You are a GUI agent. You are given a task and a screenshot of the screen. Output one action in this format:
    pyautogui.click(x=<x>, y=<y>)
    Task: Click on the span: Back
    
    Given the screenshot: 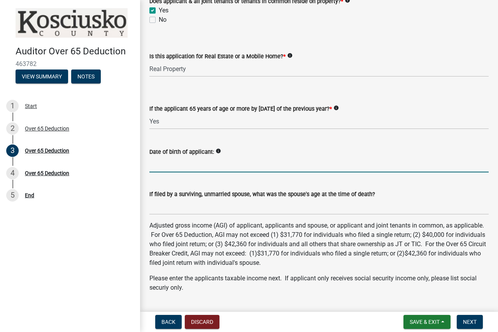 What is the action you would take?
    pyautogui.click(x=168, y=322)
    